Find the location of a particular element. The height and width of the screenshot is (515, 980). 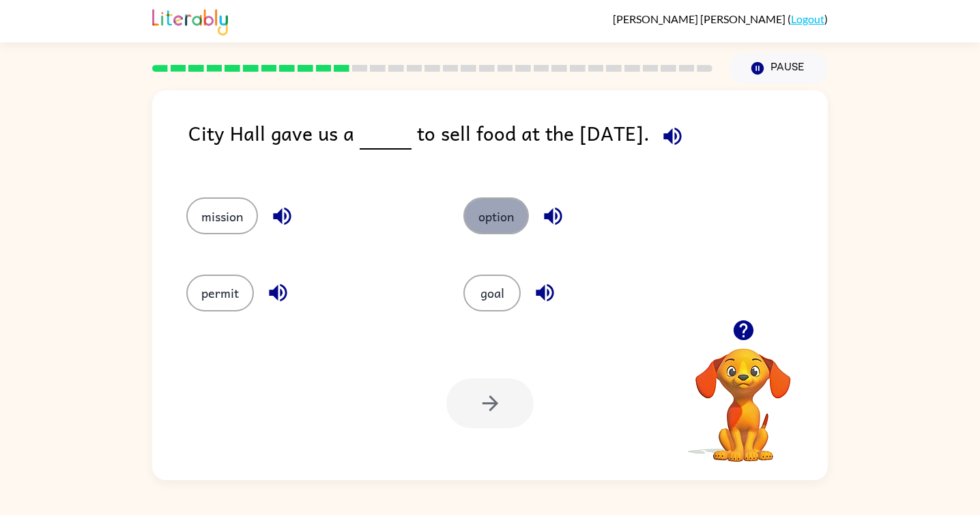

video: Your browser must support playing .mp4 files to use Literably. Please try using another browser. is located at coordinates (743, 395).